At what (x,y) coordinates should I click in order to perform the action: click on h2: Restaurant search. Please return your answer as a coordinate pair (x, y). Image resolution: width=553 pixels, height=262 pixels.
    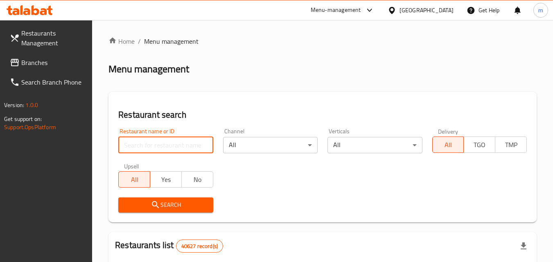
    Looking at the image, I should click on (323, 115).